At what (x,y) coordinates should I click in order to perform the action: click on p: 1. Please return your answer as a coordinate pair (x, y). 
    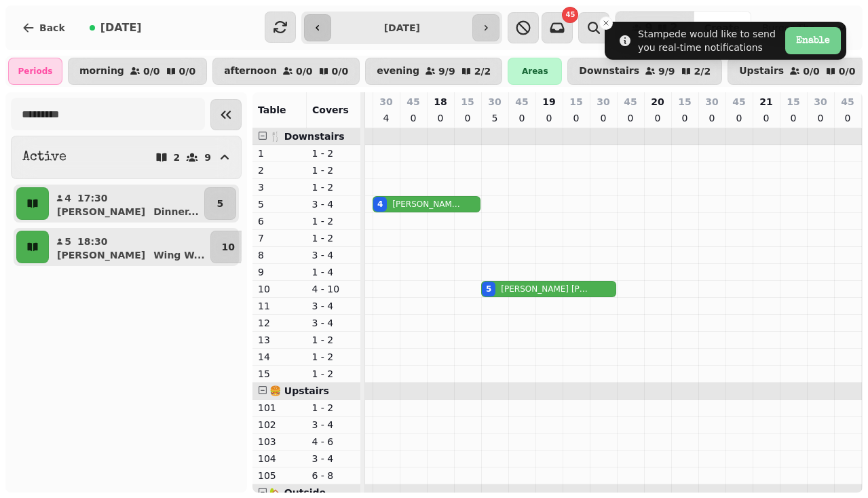
    Looking at the image, I should click on (280, 153).